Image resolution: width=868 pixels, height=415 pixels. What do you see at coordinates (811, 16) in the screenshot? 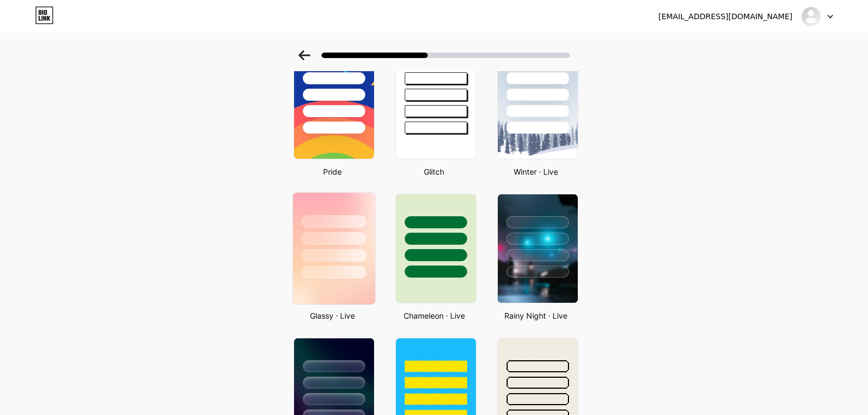
I see `img: ratsremoval` at bounding box center [811, 16].